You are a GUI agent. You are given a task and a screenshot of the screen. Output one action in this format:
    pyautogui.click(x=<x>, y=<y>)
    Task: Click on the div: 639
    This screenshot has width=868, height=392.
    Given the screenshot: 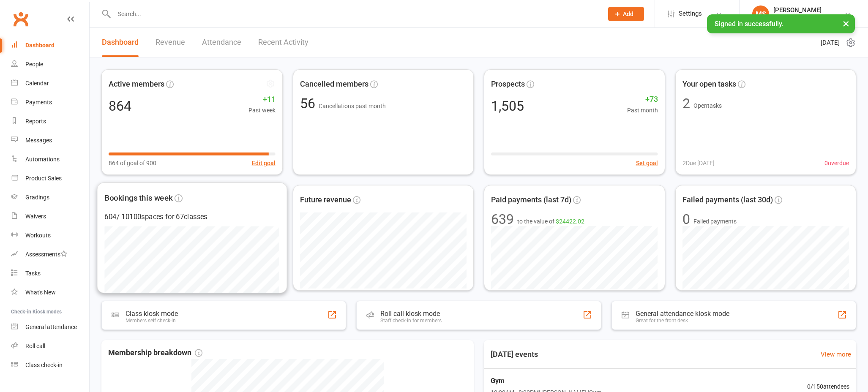 What is the action you would take?
    pyautogui.click(x=503, y=219)
    